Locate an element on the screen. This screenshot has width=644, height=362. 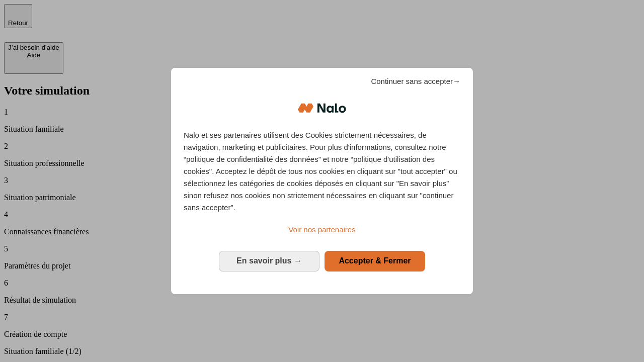
div: Bienvenue chez Nalo Gestion du consentement is located at coordinates (322, 180).